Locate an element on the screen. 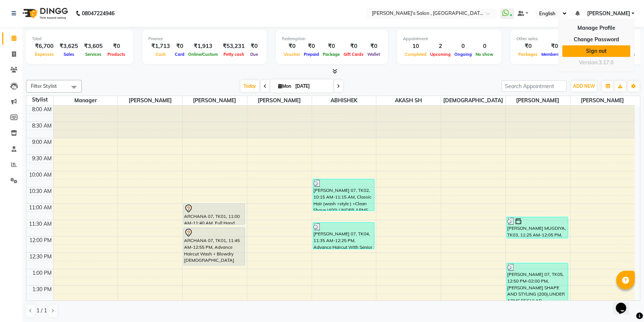 The height and width of the screenshot is (322, 644). div: 10:30 AM is located at coordinates (40, 191).